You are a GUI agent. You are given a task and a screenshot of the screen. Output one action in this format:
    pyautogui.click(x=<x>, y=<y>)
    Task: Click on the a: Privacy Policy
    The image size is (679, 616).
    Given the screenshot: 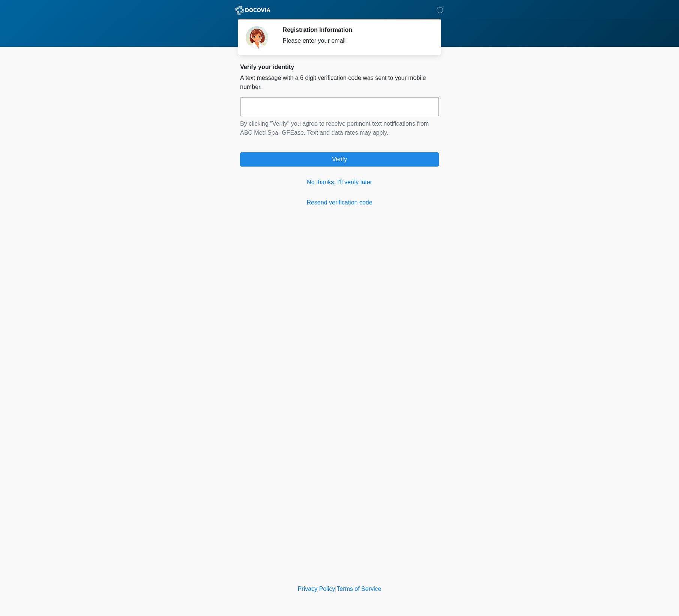 What is the action you would take?
    pyautogui.click(x=316, y=589)
    